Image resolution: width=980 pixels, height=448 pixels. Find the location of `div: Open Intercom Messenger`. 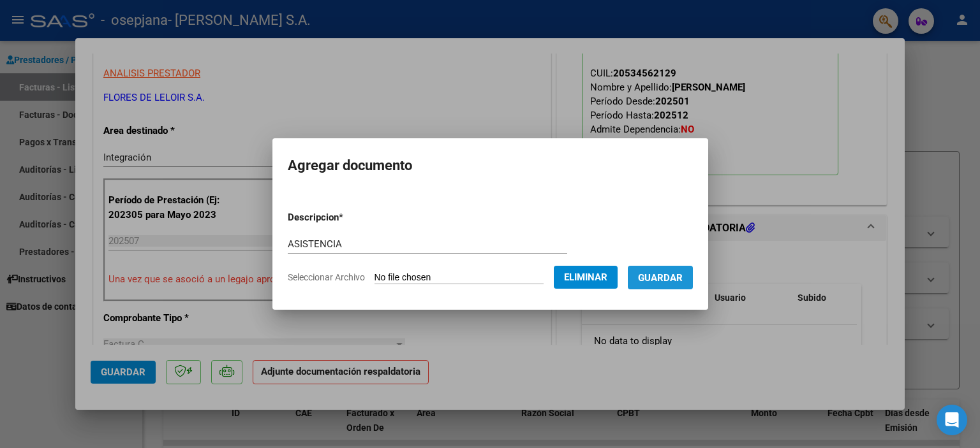

div: Open Intercom Messenger is located at coordinates (951, 420).